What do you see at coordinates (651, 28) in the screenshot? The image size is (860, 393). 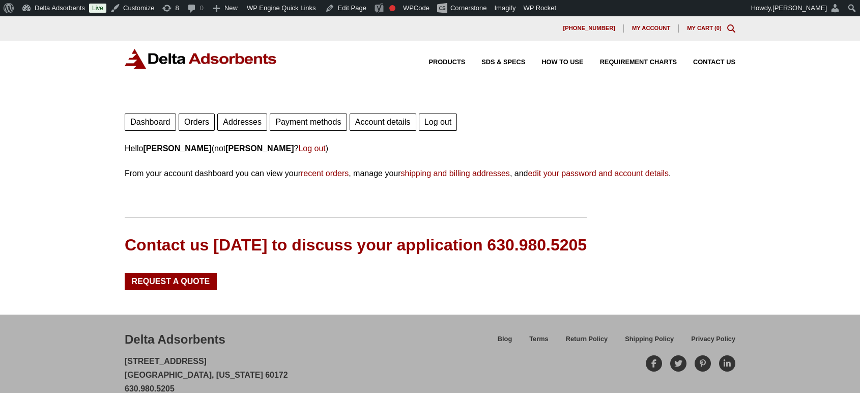 I see `span: My account` at bounding box center [651, 28].